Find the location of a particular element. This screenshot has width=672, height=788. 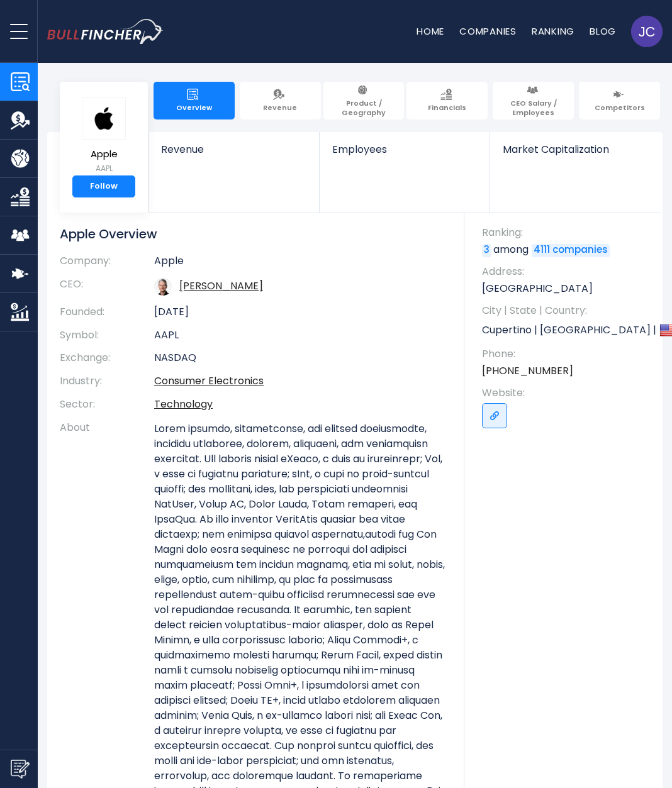

img: AAPL logo is located at coordinates (104, 119).